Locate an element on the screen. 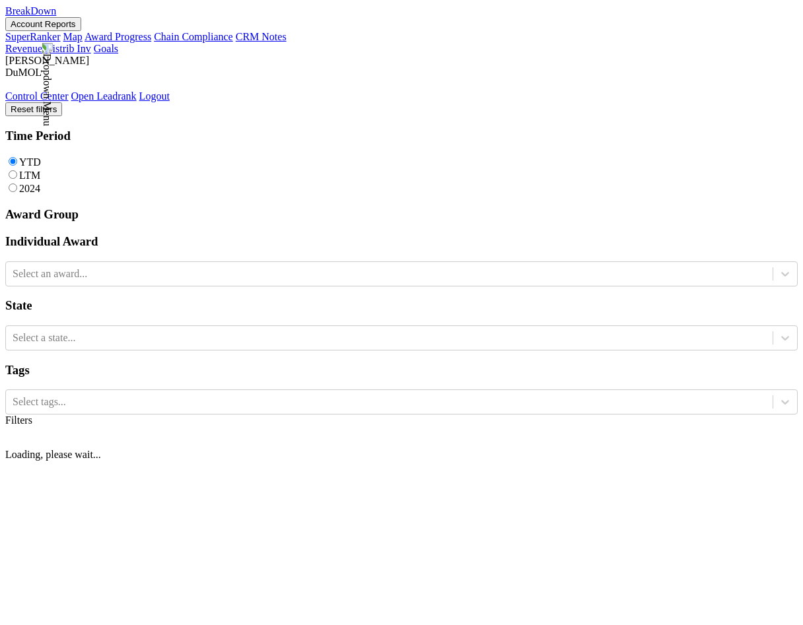 The height and width of the screenshot is (625, 803). h3: Time Period is located at coordinates (401, 136).